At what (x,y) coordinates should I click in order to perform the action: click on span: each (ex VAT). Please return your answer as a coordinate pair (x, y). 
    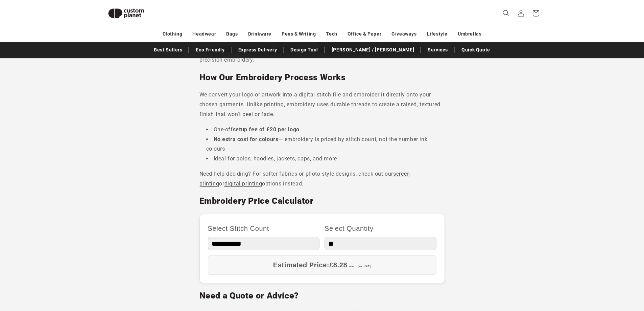
    Looking at the image, I should click on (360, 266).